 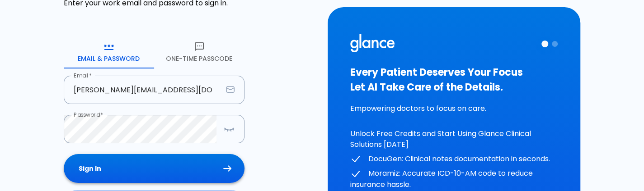 What do you see at coordinates (199, 52) in the screenshot?
I see `button: One-Time Passcode` at bounding box center [199, 52].